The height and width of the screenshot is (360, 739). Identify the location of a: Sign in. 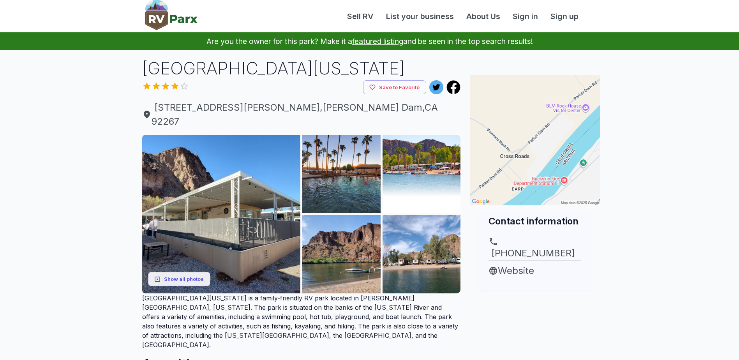
(525, 16).